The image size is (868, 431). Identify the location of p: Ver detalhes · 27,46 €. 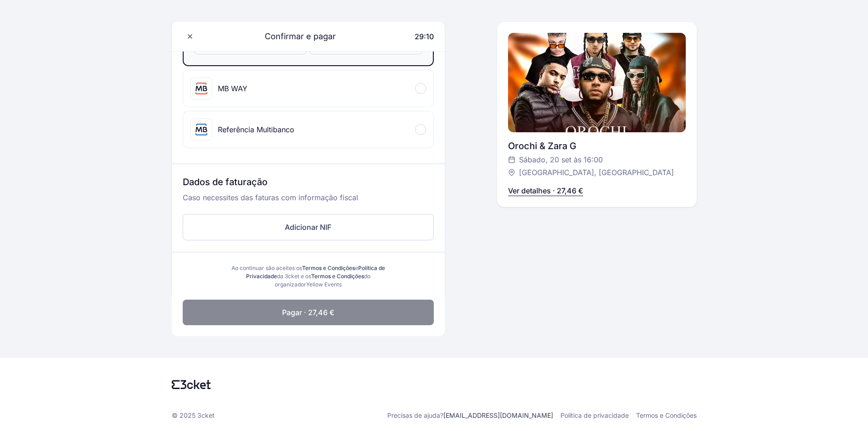
(545, 191).